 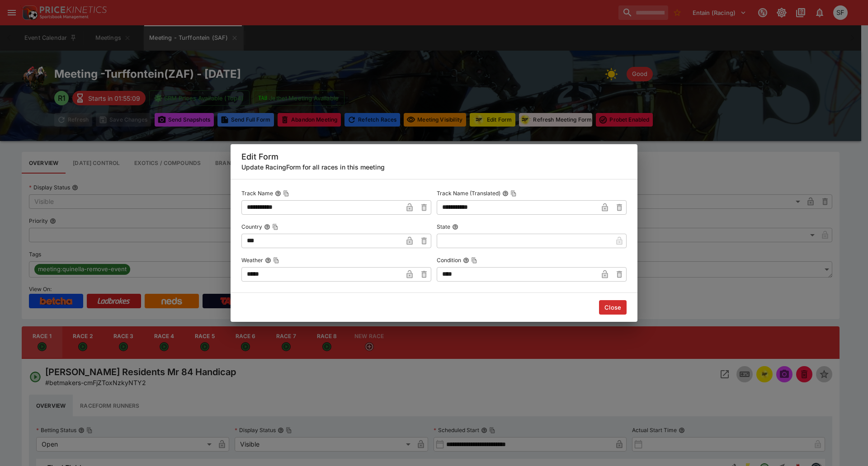 I want to click on button: Track NameCopy To Clipboard, so click(x=278, y=194).